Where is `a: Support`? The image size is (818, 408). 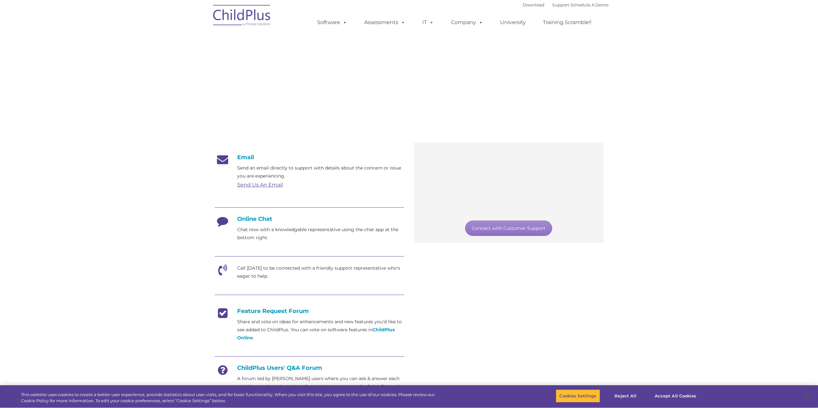
a: Support is located at coordinates (560, 5).